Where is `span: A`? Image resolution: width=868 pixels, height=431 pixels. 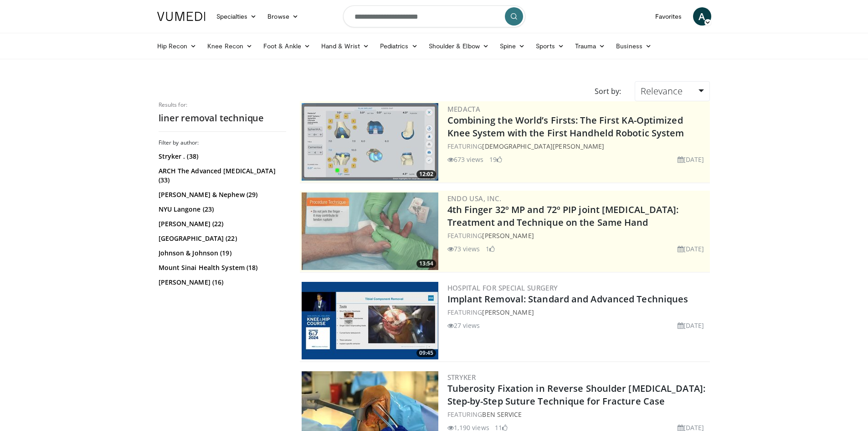
span: A is located at coordinates (703, 17).